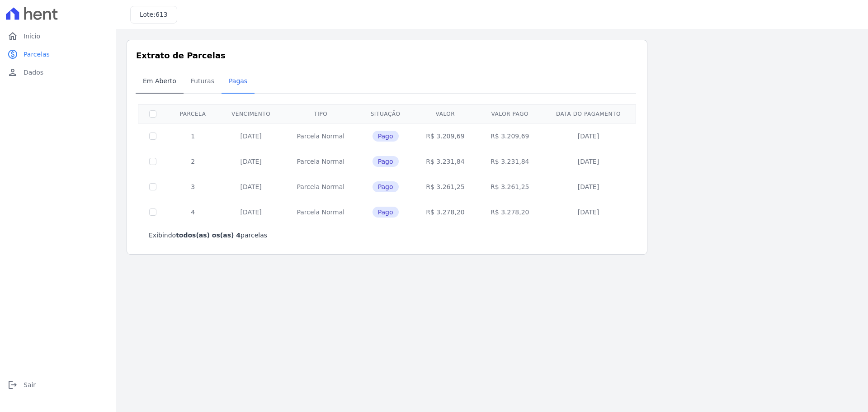  I want to click on a: Em Aberto, so click(159, 82).